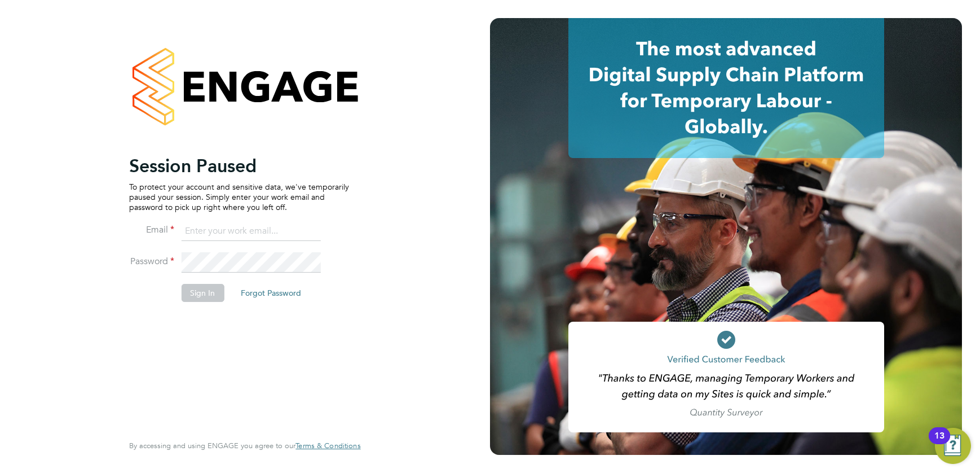  Describe the element at coordinates (203, 293) in the screenshot. I see `button: Sign In` at that location.